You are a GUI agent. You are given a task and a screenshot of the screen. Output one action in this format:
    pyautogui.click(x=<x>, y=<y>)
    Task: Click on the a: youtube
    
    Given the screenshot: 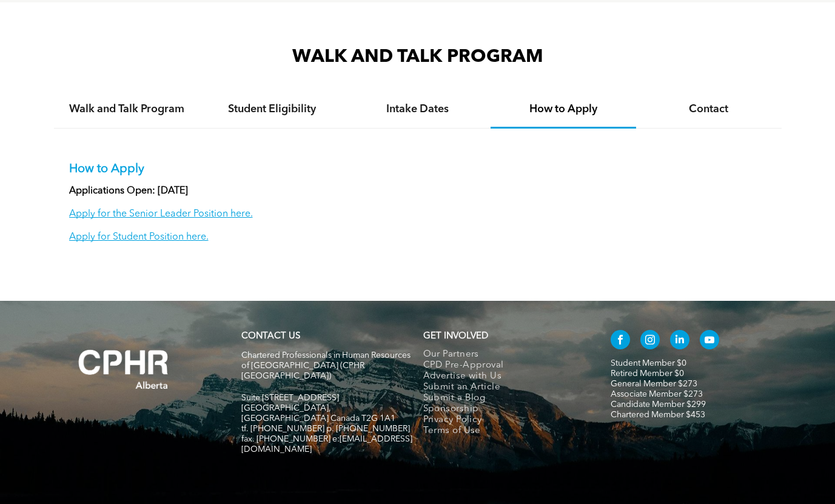 What is the action you would take?
    pyautogui.click(x=709, y=341)
    